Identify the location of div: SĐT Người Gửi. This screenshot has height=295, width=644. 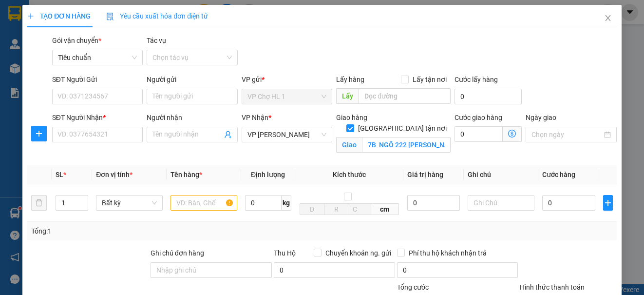
(97, 80).